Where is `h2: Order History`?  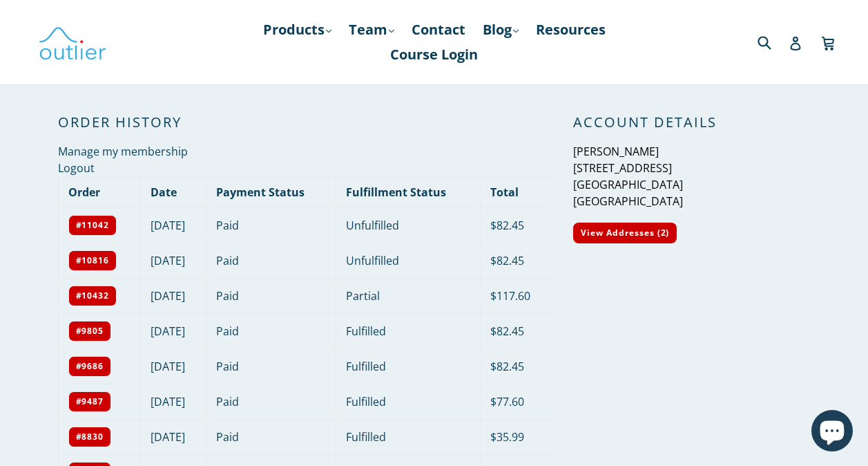 h2: Order History is located at coordinates (305, 122).